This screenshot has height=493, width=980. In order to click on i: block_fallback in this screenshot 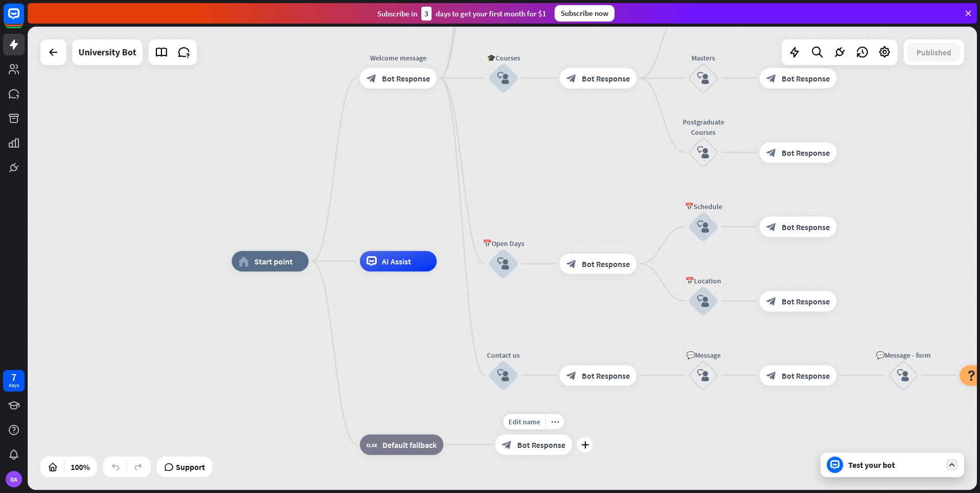, I will do `click(371, 444)`.